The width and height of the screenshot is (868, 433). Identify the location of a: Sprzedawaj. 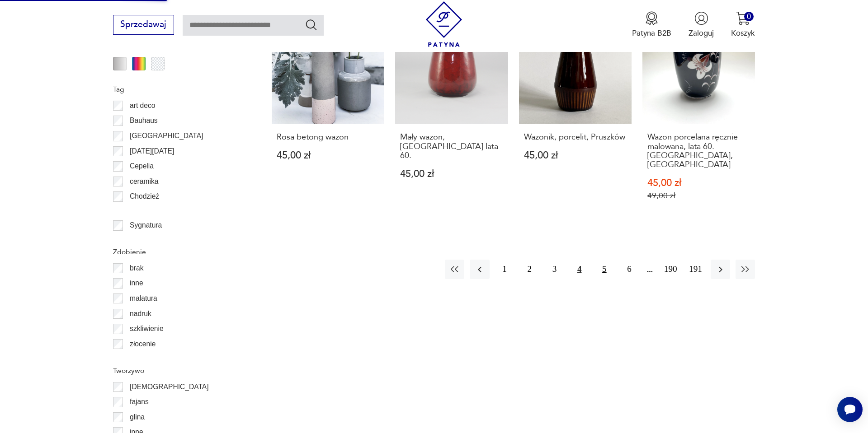
(143, 25).